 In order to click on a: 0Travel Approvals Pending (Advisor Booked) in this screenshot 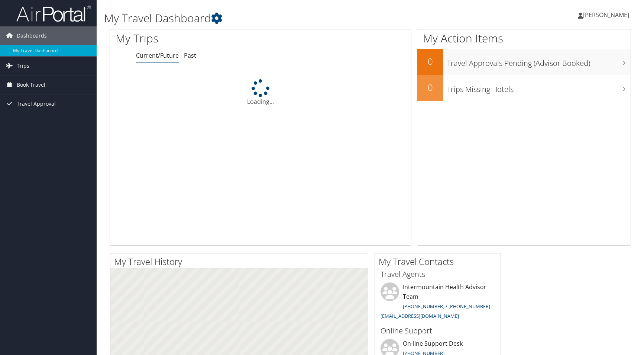, I will do `click(524, 62)`.